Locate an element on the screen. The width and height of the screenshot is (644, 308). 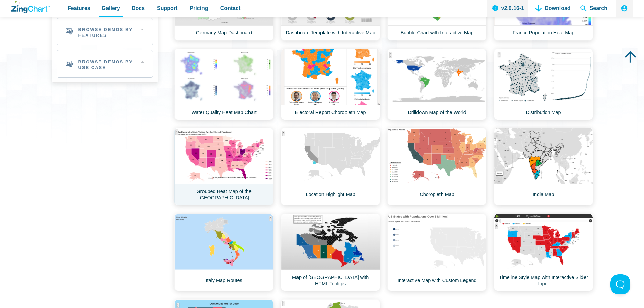
a: Drilldown Map of the World is located at coordinates (437, 84).